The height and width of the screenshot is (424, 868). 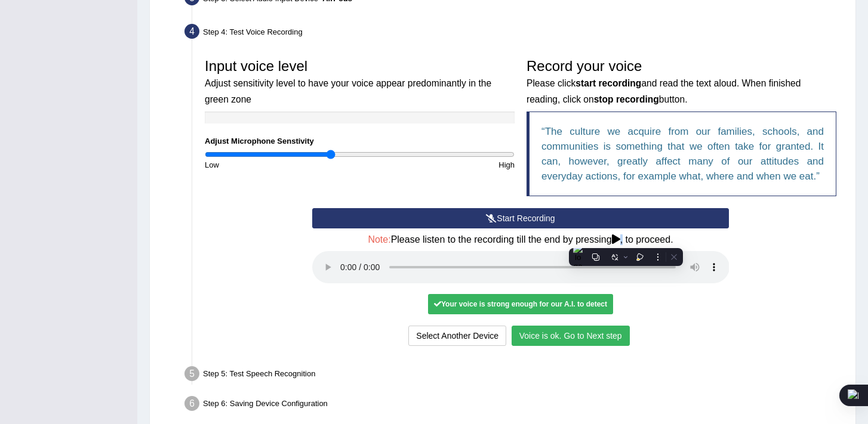 I want to click on div: High, so click(x=441, y=165).